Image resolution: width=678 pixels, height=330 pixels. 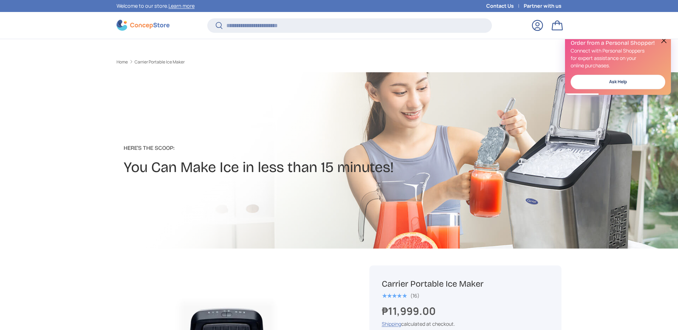 I want to click on h1: Carrier Portable Ice Maker, so click(x=465, y=284).